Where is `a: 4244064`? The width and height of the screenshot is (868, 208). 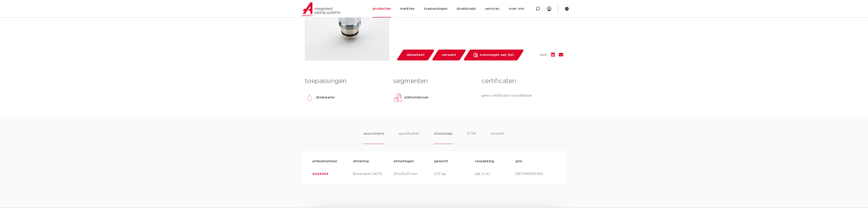 a: 4244064 is located at coordinates (320, 174).